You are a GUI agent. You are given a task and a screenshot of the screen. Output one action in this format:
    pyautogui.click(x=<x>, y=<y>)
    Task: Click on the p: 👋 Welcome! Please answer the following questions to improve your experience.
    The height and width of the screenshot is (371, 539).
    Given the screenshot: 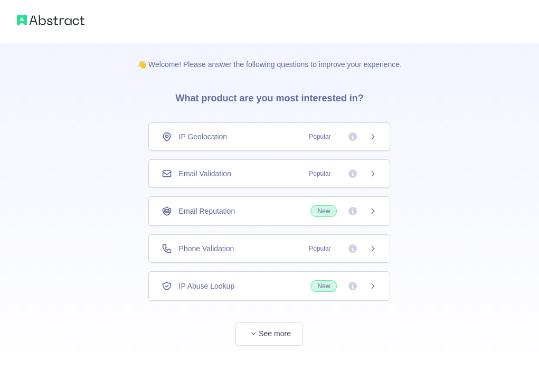 What is the action you would take?
    pyautogui.click(x=269, y=56)
    